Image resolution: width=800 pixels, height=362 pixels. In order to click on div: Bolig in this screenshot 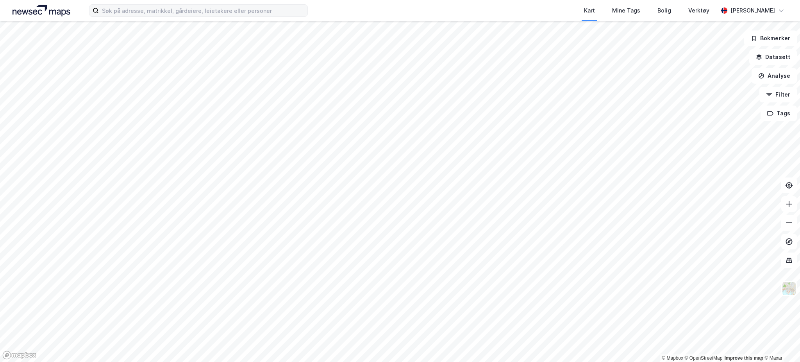, I will do `click(664, 11)`.